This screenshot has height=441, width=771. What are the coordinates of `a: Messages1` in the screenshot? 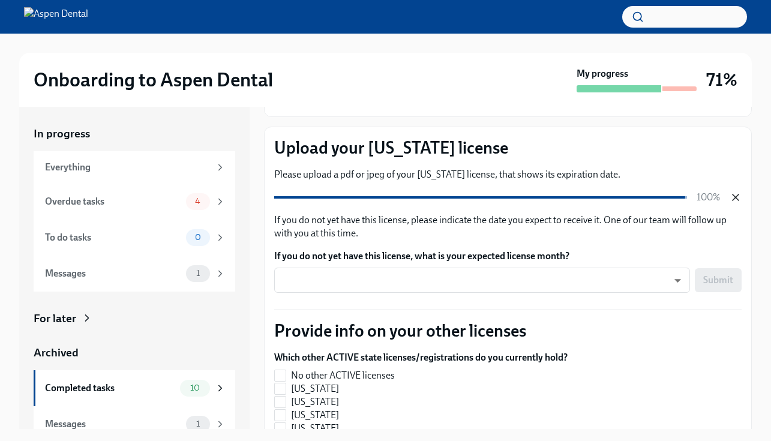 It's located at (134, 274).